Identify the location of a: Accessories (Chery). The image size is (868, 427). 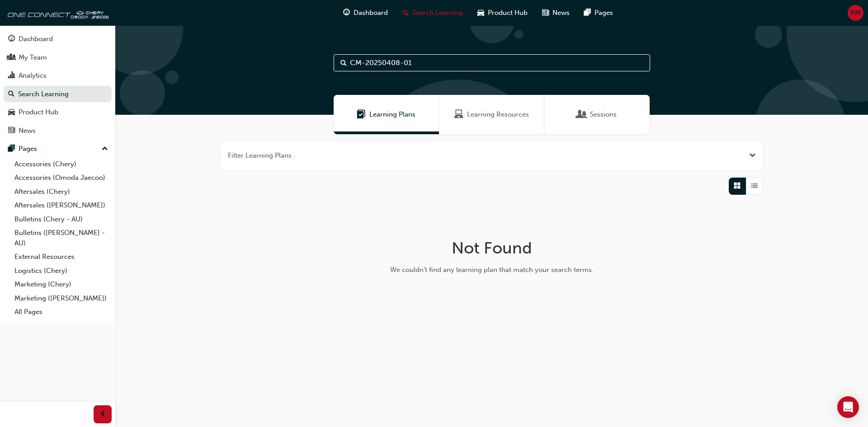
(61, 164).